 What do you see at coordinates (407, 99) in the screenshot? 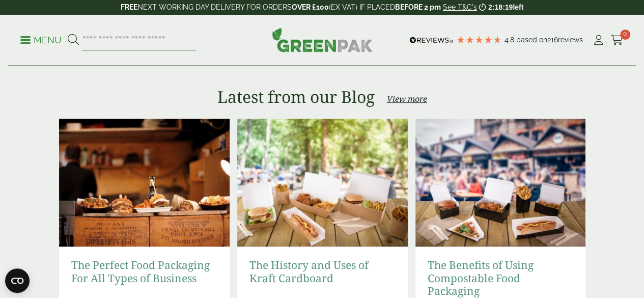
I see `a: View more` at bounding box center [407, 99].